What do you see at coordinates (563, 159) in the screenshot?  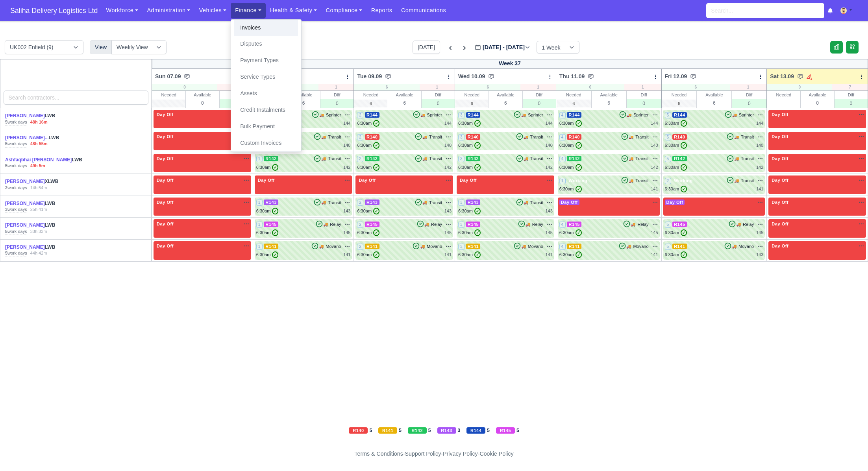 I see `span: 4` at bounding box center [563, 159].